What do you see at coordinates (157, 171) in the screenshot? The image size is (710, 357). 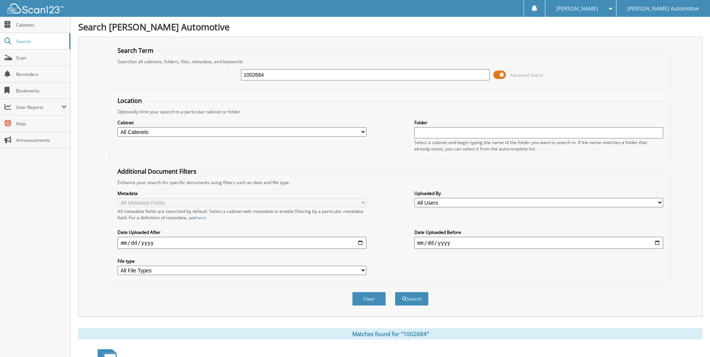 I see `legend: Additional Document Filters` at bounding box center [157, 171].